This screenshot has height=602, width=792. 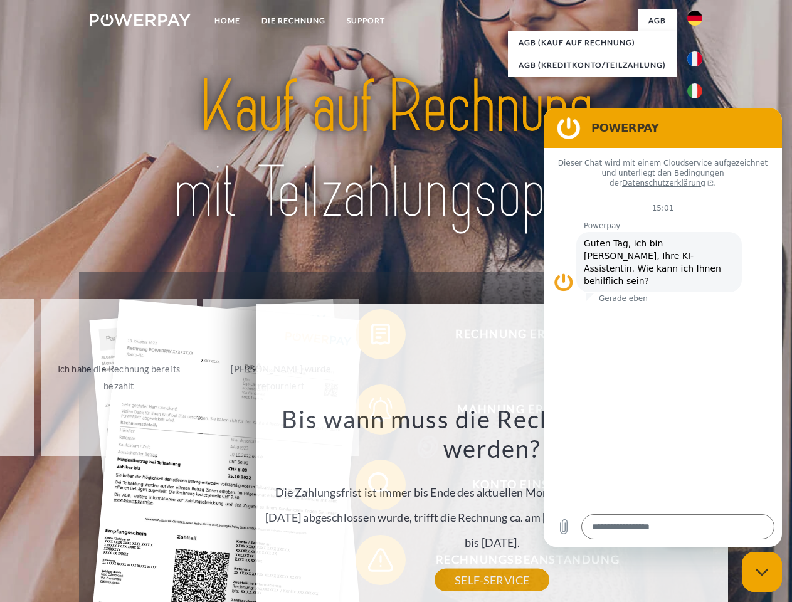 What do you see at coordinates (137, 20) in the screenshot?
I see `h2: POWERPAY` at bounding box center [137, 20].